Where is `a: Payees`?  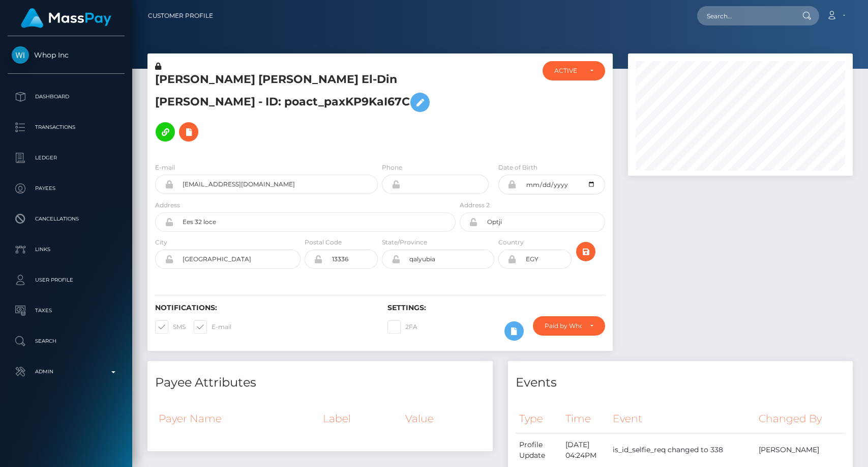
a: Payees is located at coordinates (66, 189).